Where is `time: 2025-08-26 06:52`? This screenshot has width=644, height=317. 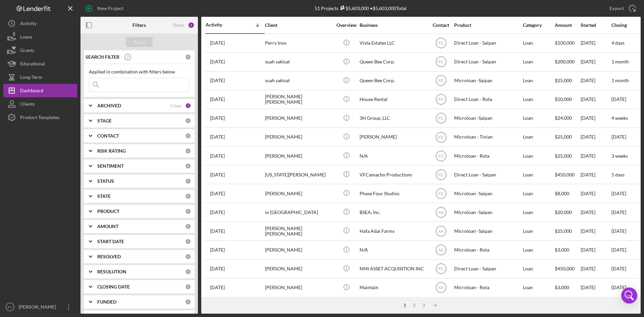
time: 2025-08-26 06:52 is located at coordinates (217, 175).